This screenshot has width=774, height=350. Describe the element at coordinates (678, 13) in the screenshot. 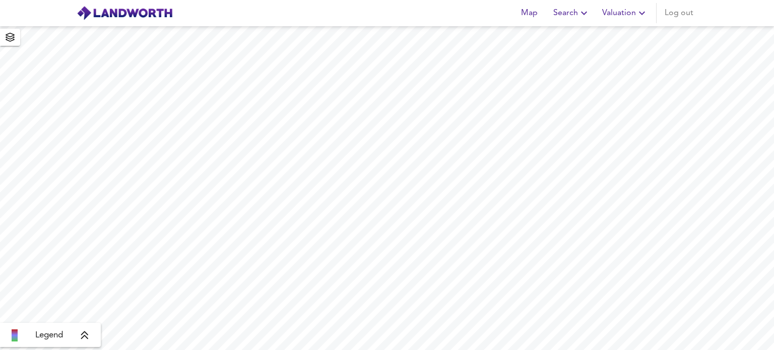

I see `button: Log out` at that location.